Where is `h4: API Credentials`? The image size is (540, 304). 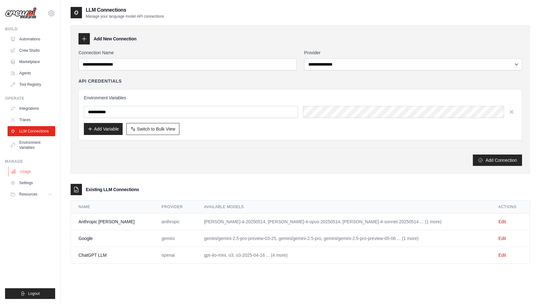 h4: API Credentials is located at coordinates (100, 81).